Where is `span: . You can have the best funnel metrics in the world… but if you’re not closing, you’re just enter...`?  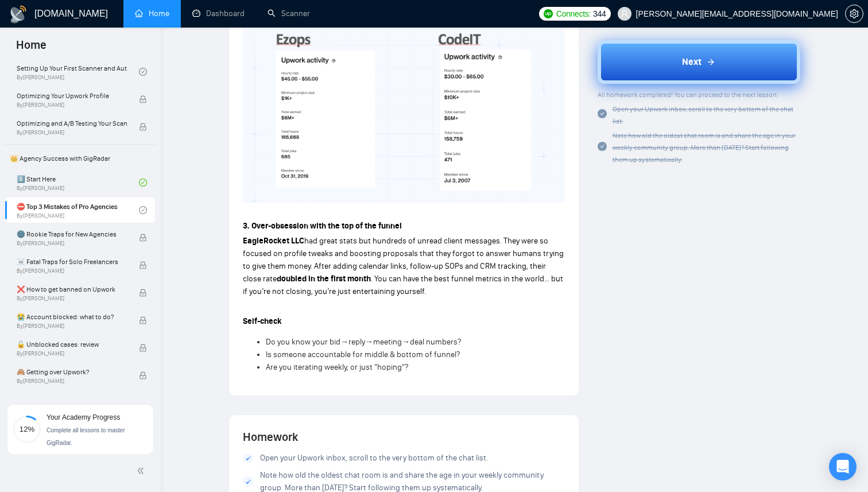
span: . You can have the best funnel metrics in the world… but if you’re not closing, you’re just enter... is located at coordinates (403, 285).